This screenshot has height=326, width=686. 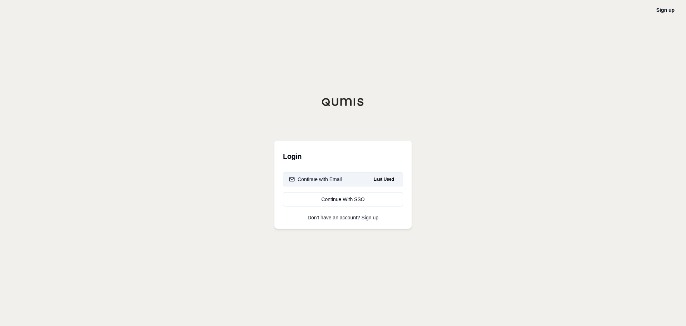 What do you see at coordinates (316, 179) in the screenshot?
I see `div: Continue with Email` at bounding box center [316, 179].